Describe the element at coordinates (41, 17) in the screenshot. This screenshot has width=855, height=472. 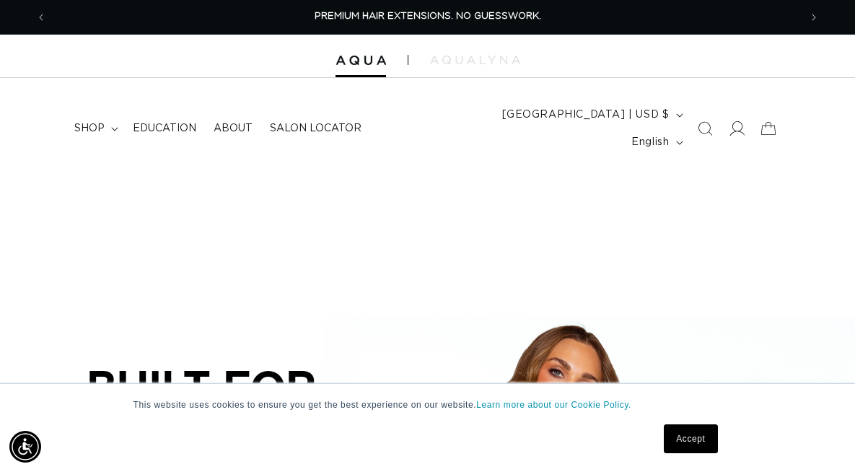
I see `button: Previous announcement` at that location.